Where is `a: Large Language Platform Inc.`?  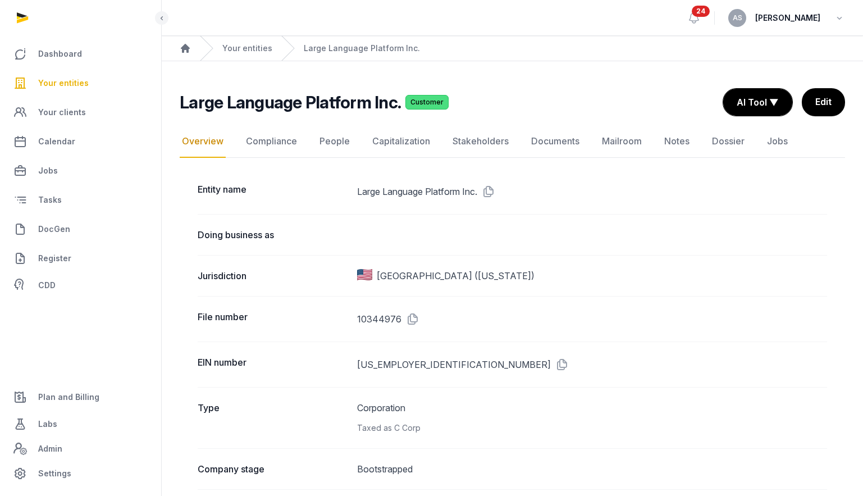 a: Large Language Platform Inc. is located at coordinates (362, 48).